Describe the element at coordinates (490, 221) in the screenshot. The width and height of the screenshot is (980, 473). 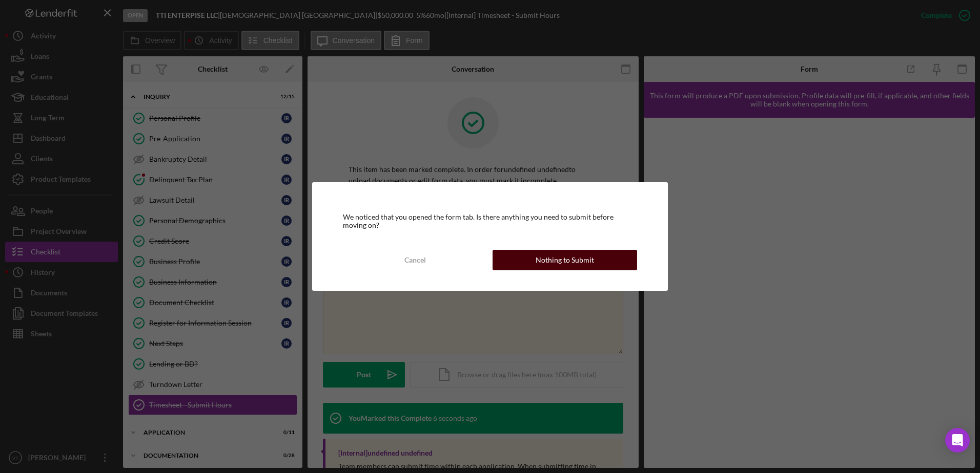
I see `div: We noticed that you opened the form tab. Is there anything you need to submit before moving on?` at that location.